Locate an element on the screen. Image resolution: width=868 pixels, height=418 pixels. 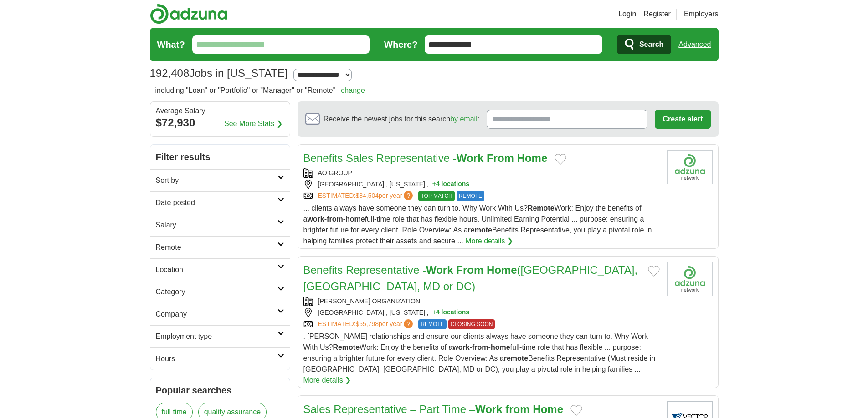
h2: Company is located at coordinates (216, 314).